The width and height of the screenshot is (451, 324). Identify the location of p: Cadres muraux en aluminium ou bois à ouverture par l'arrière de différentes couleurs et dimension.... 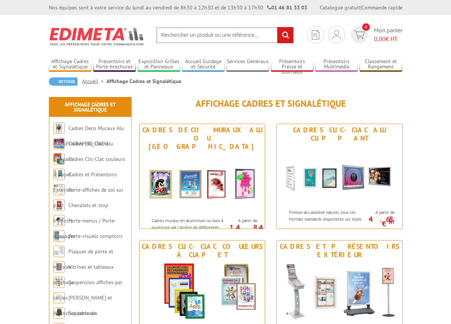
(191, 233).